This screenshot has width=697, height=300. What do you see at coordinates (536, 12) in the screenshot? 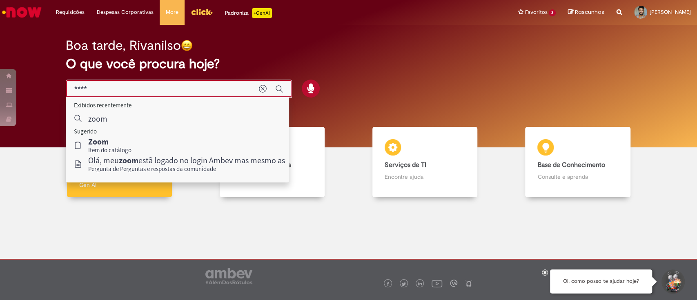
I see `span: Favoritos` at bounding box center [536, 12].